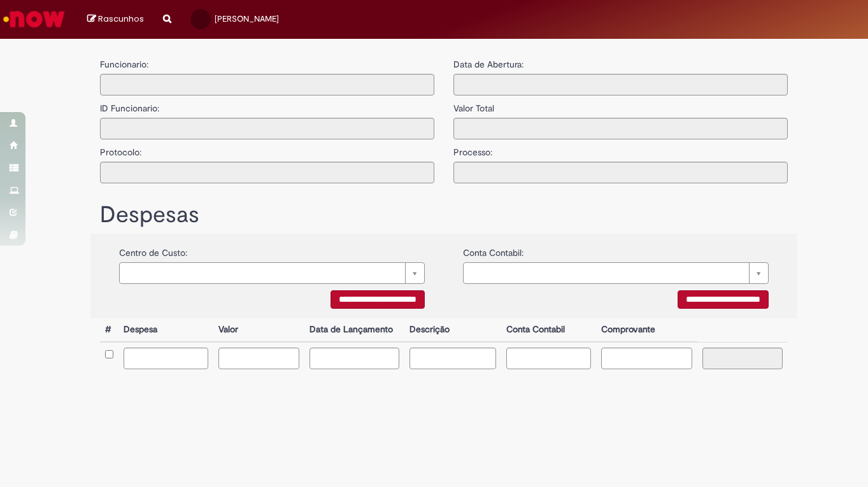 This screenshot has height=487, width=868. I want to click on a: Rascunhos, so click(115, 19).